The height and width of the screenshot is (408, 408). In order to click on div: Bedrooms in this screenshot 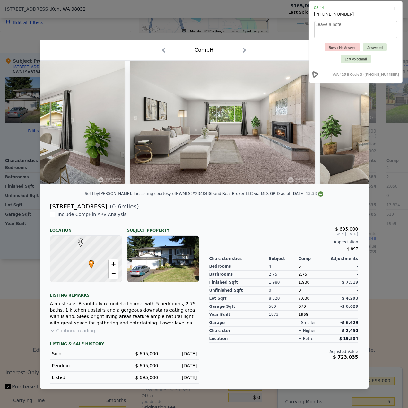, I will do `click(239, 266)`.